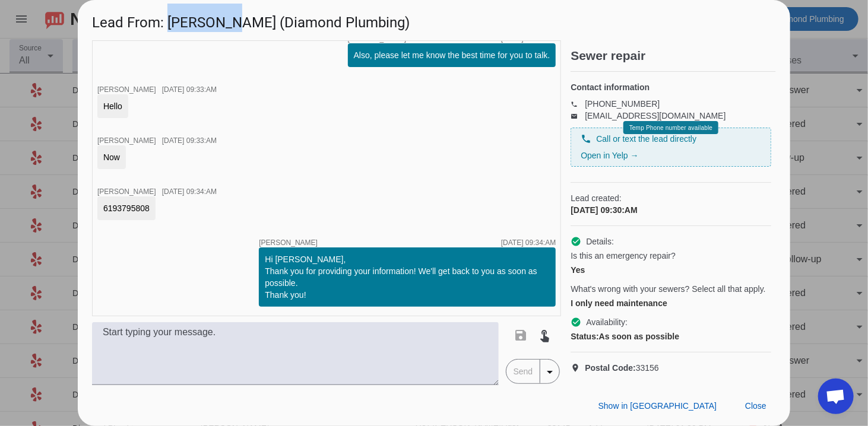  I want to click on div: 6193795808, so click(126, 208).